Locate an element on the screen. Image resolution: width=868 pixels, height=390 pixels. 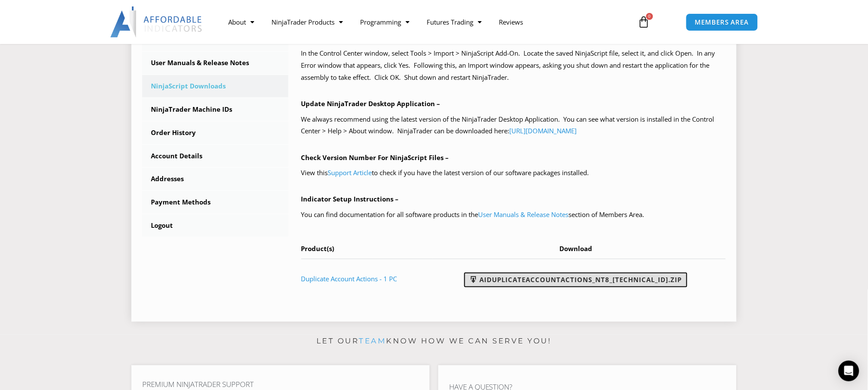
nav: Menu is located at coordinates (423, 22).